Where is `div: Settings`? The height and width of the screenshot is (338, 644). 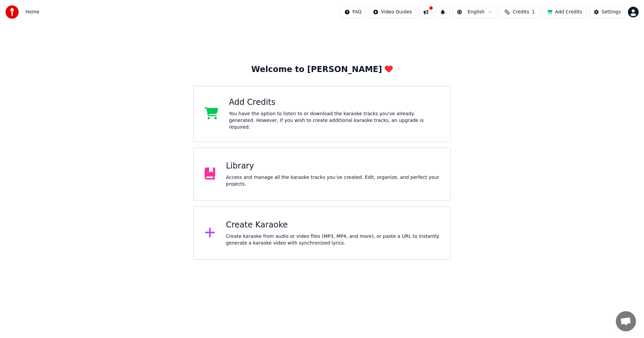
div: Settings is located at coordinates (611, 12).